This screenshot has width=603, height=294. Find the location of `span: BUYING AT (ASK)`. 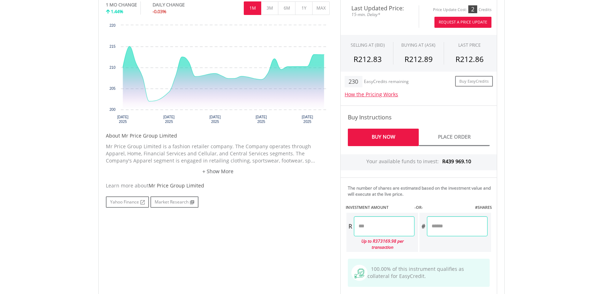

span: BUYING AT (ASK) is located at coordinates (418, 45).